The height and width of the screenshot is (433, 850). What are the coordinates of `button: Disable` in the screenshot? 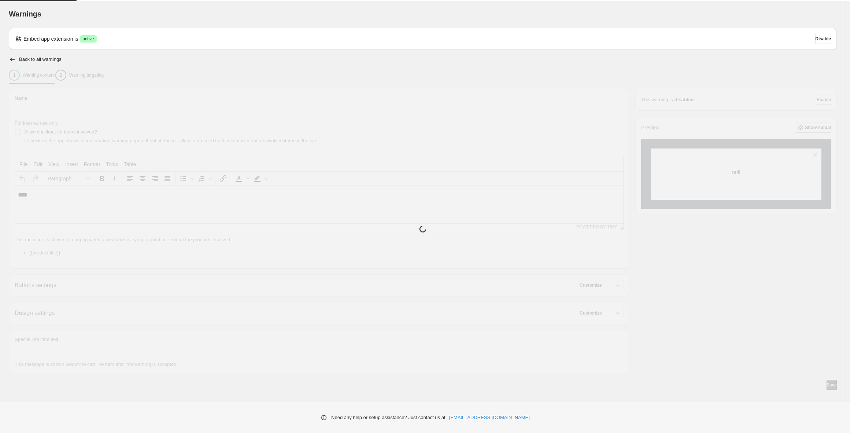 It's located at (823, 39).